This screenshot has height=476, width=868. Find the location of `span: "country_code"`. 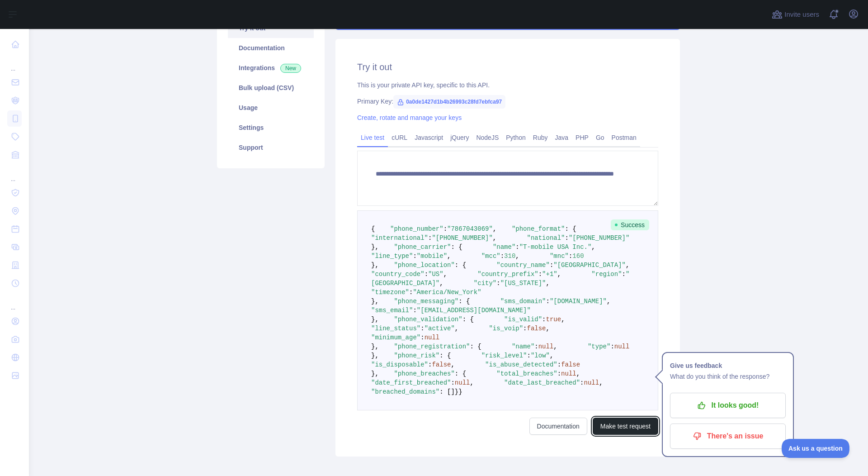

span: "country_code" is located at coordinates (398, 274).